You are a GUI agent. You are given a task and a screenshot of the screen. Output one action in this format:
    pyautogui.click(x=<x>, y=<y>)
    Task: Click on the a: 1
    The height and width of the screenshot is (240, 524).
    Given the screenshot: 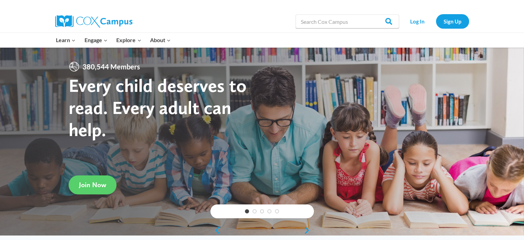 What is the action you would take?
    pyautogui.click(x=247, y=211)
    